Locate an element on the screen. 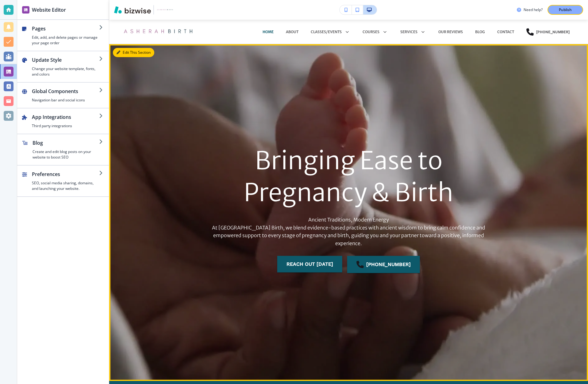 The height and width of the screenshot is (384, 588). img: Asherah Birth is located at coordinates (157, 32).